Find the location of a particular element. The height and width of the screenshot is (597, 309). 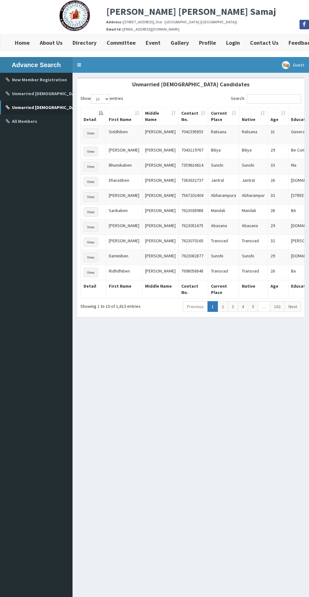

a: 3 is located at coordinates (233, 307).